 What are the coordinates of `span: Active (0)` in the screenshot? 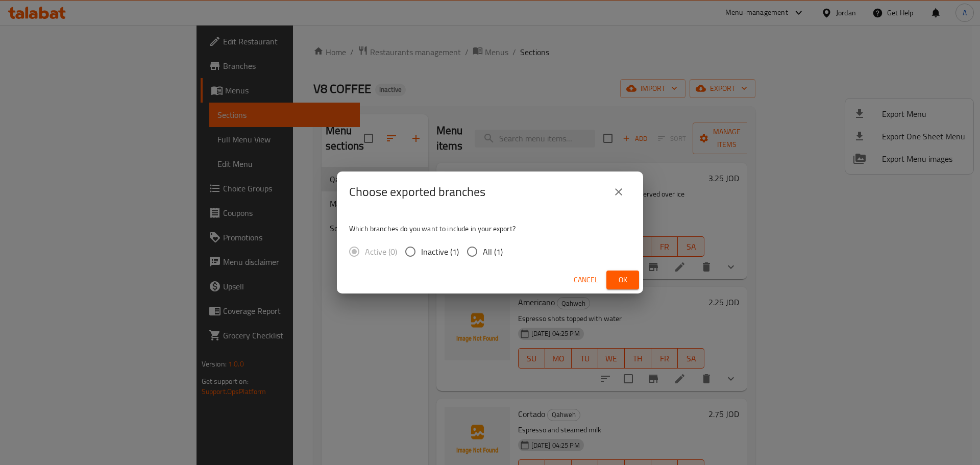 It's located at (381, 252).